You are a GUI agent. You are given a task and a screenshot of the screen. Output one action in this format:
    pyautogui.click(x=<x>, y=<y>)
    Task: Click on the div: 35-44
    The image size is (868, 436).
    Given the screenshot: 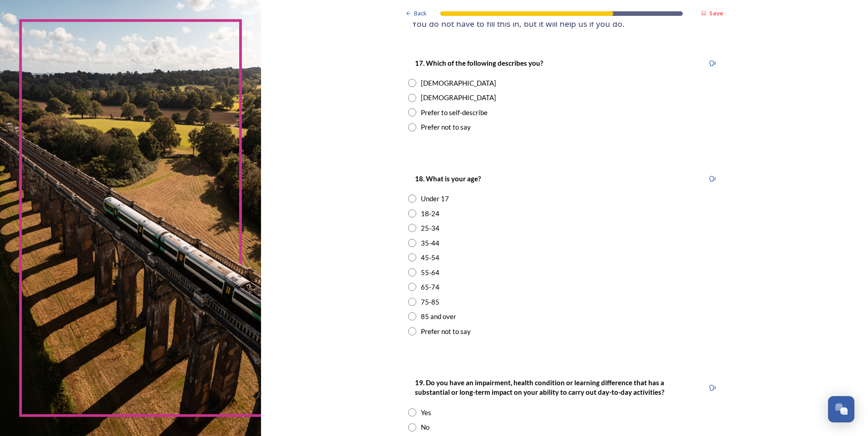 What is the action you would take?
    pyautogui.click(x=430, y=243)
    